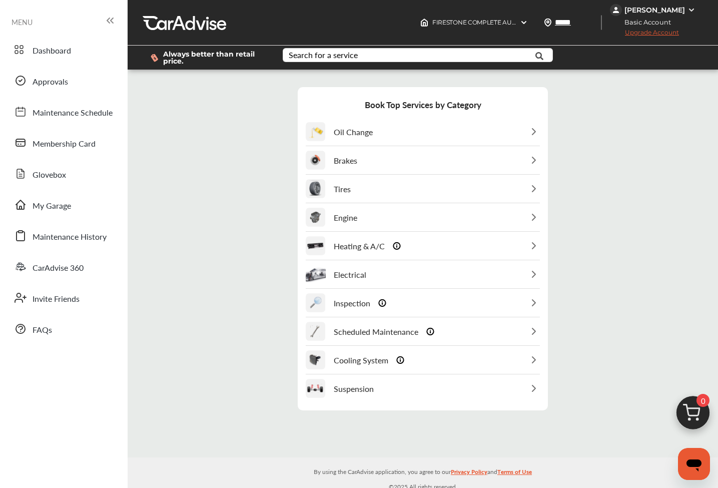 Image resolution: width=718 pixels, height=488 pixels. I want to click on span: FAQs, so click(42, 330).